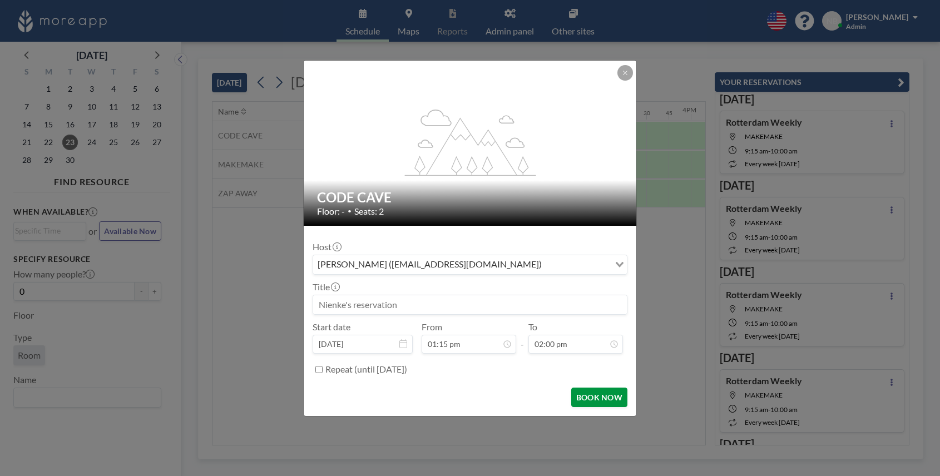 Image resolution: width=940 pixels, height=476 pixels. What do you see at coordinates (599, 397) in the screenshot?
I see `button: BOOK NOW` at bounding box center [599, 397].